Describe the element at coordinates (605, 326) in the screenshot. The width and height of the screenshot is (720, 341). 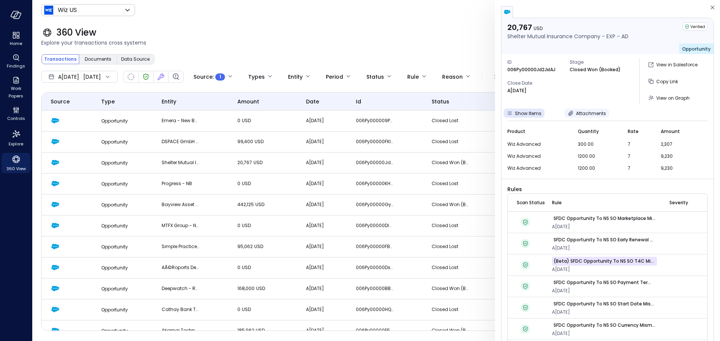
I see `p: SFDC Opportunity to NS SO Currency Mismatch` at that location.